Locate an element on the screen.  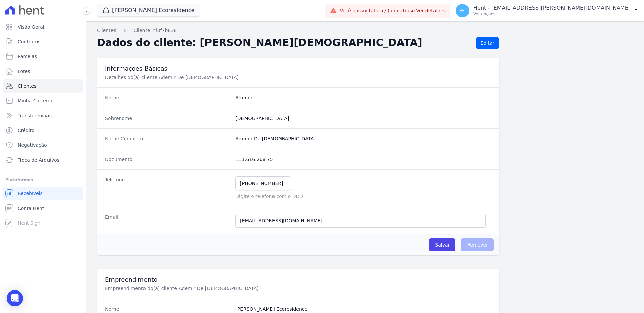
a: Recebíveis is located at coordinates (43, 194).